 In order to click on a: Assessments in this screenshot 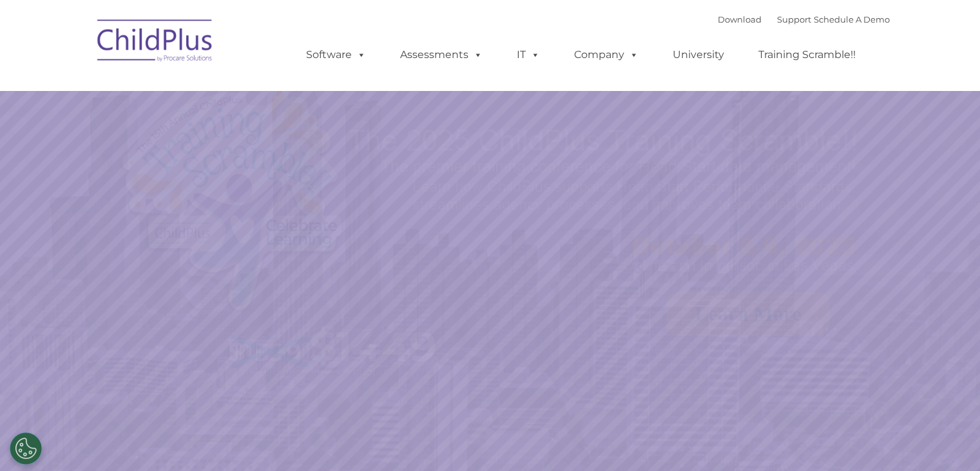, I will do `click(441, 55)`.